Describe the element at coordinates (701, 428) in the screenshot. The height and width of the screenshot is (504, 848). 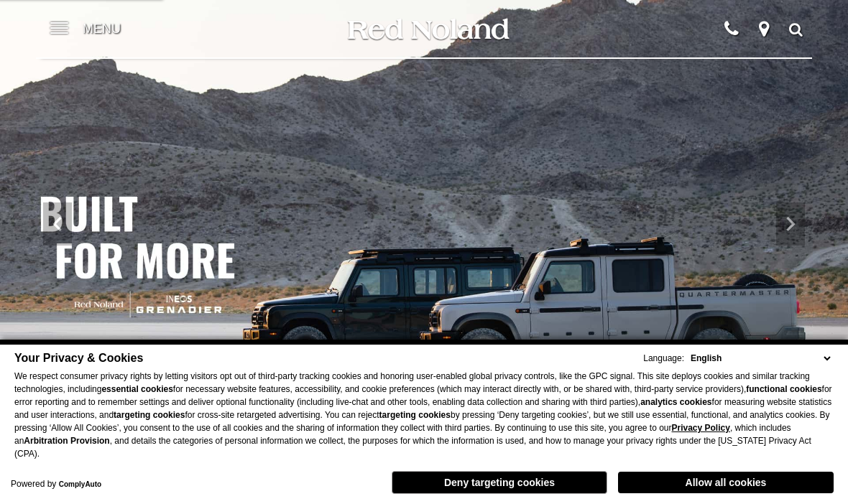
I see `u: Privacy Policy` at that location.